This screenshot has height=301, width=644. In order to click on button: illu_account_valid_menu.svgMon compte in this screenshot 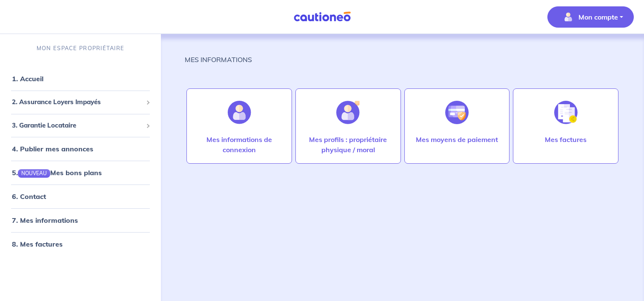, I will do `click(591, 17)`.